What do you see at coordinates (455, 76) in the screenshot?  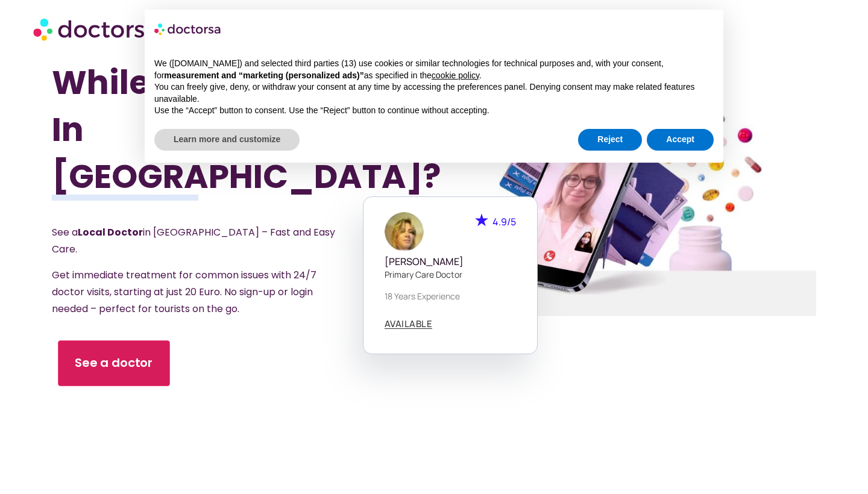 I see `a: cookie policy` at bounding box center [455, 76].